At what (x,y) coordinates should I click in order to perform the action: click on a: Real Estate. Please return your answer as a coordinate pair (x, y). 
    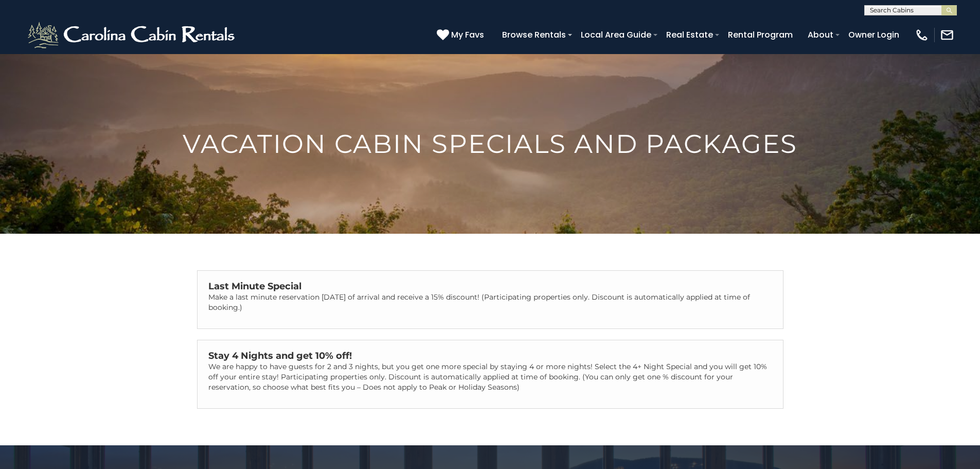
    Looking at the image, I should click on (689, 34).